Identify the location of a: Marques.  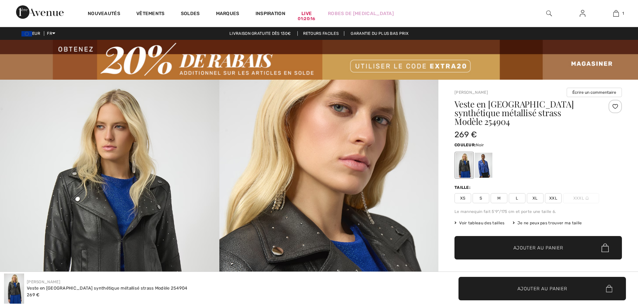
(228, 14).